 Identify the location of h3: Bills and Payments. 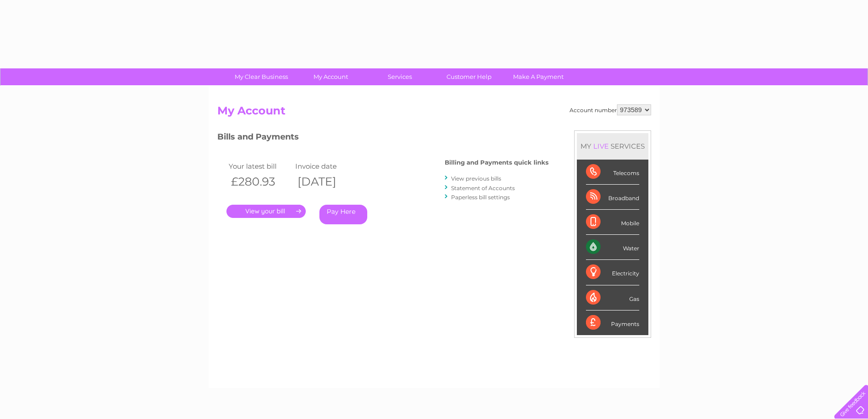
(383, 138).